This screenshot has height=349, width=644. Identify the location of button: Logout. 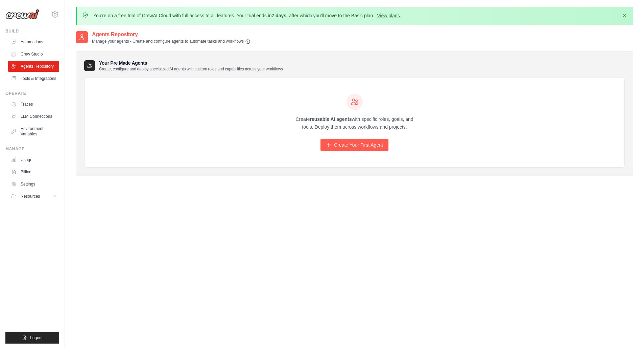
(32, 338).